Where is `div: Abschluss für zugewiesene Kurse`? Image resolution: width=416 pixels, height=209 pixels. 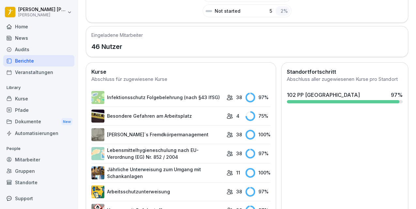
div: Abschluss für zugewiesene Kurse is located at coordinates (181, 79).